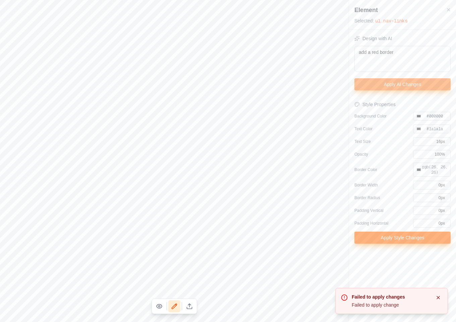  I want to click on input: 100%, so click(431, 154).